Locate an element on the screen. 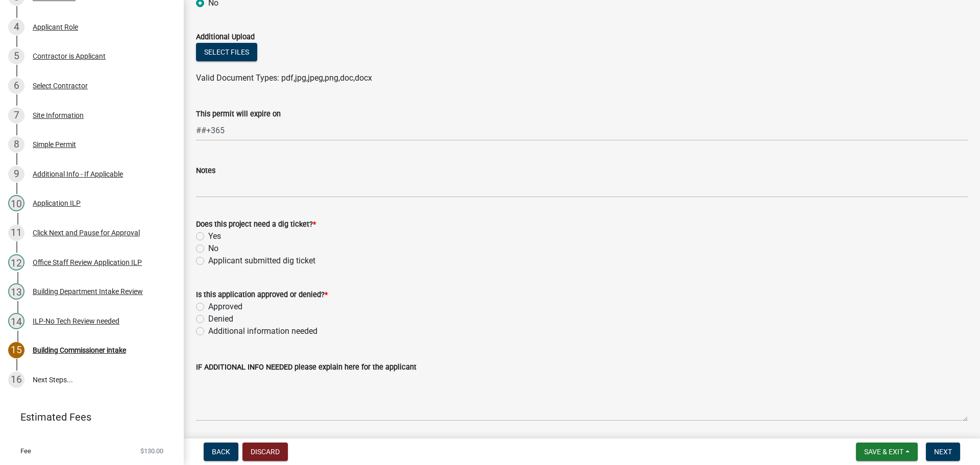 Image resolution: width=980 pixels, height=465 pixels. div: 10 is located at coordinates (16, 203).